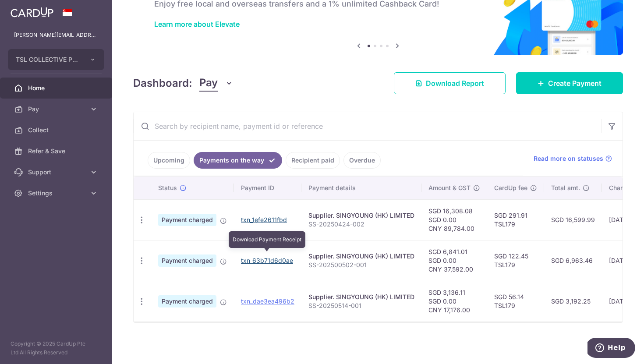 This screenshot has height=364, width=644. I want to click on span: TSL COLLECTIVE PTE. LTD., so click(48, 60).